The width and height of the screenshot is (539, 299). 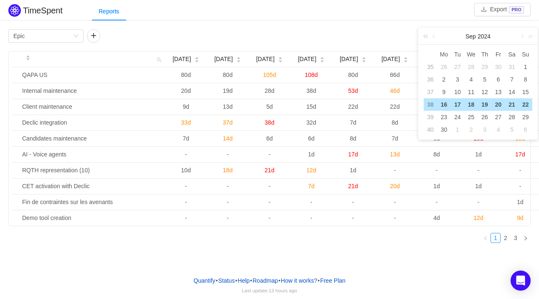 What do you see at coordinates (520, 154) in the screenshot?
I see `span: 17d` at bounding box center [520, 154].